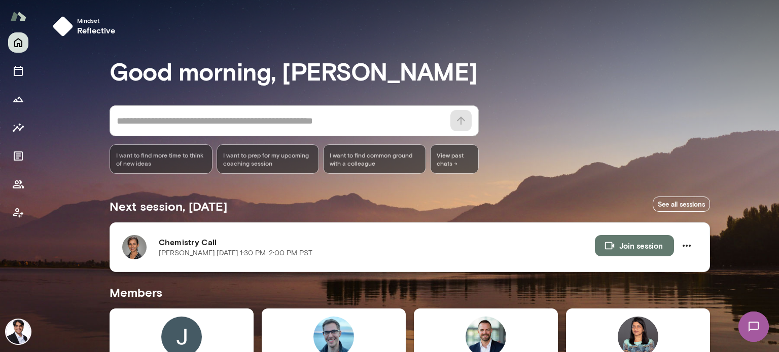 The height and width of the screenshot is (352, 779). Describe the element at coordinates (18, 213) in the screenshot. I see `button: Client app` at that location.